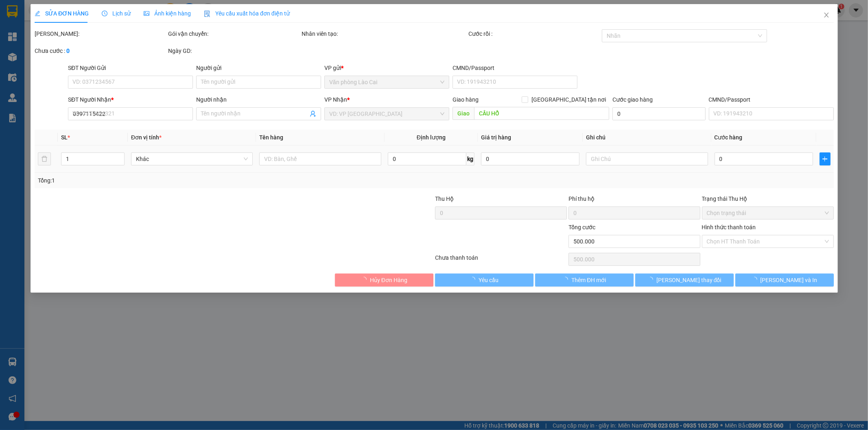 This screenshot has width=868, height=430. I want to click on span: Yêu cầu, so click(488, 280).